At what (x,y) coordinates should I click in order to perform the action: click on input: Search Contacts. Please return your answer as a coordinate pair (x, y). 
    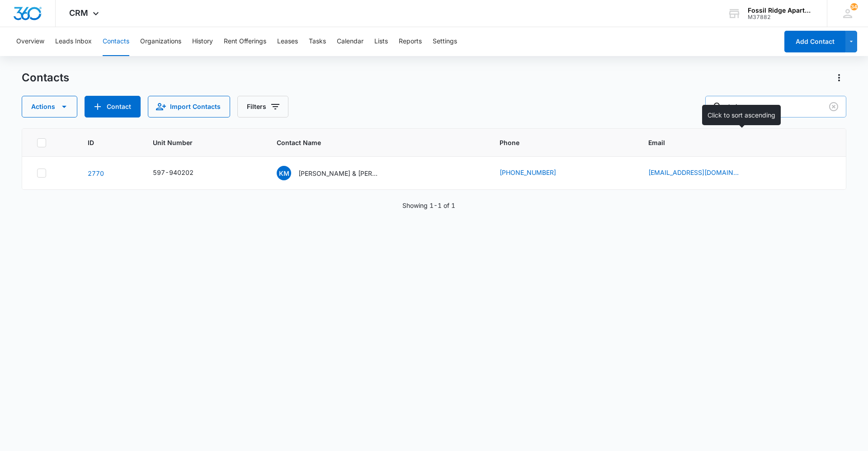
    Looking at the image, I should click on (776, 106).